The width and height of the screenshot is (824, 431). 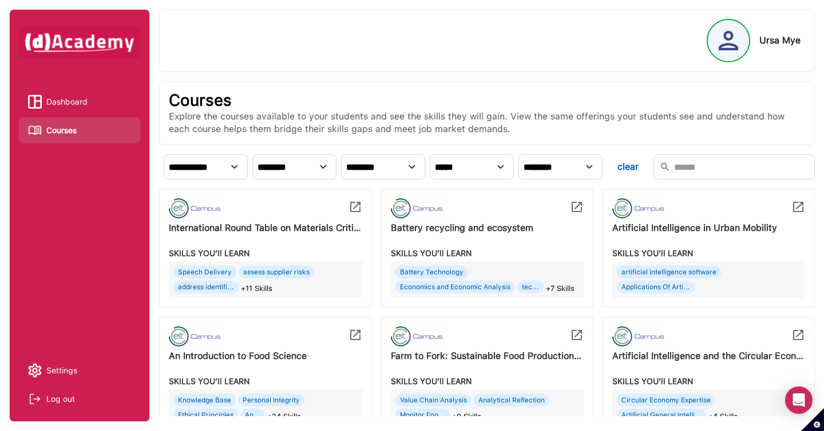 What do you see at coordinates (812, 420) in the screenshot?
I see `button: Set cookie preferences` at bounding box center [812, 420].